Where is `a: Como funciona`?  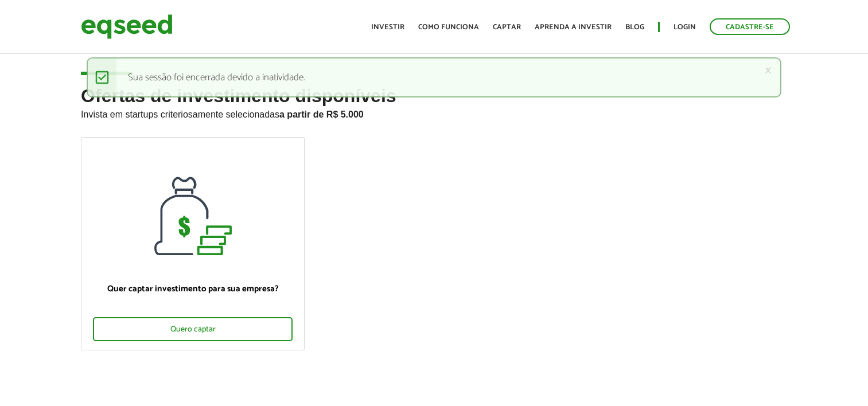
a: Como funciona is located at coordinates (449, 27).